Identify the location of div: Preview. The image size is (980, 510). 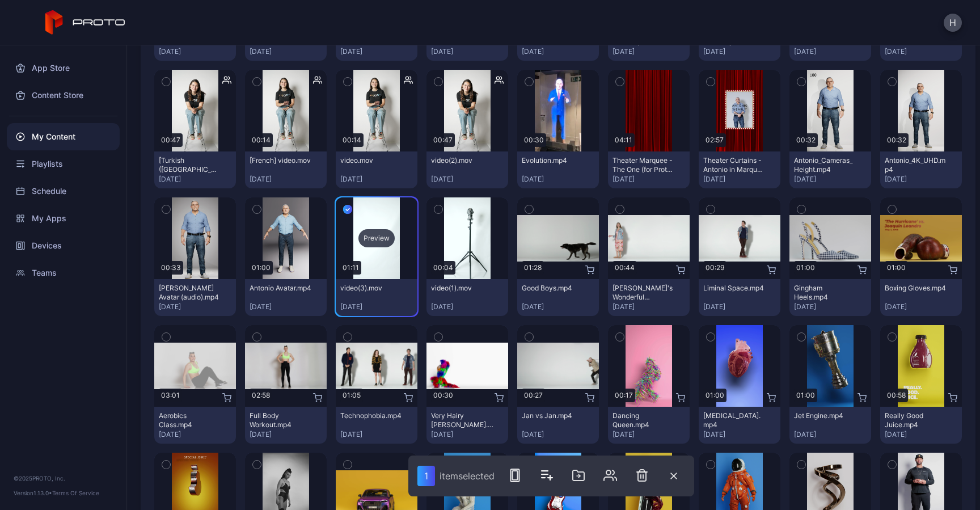
(377, 238).